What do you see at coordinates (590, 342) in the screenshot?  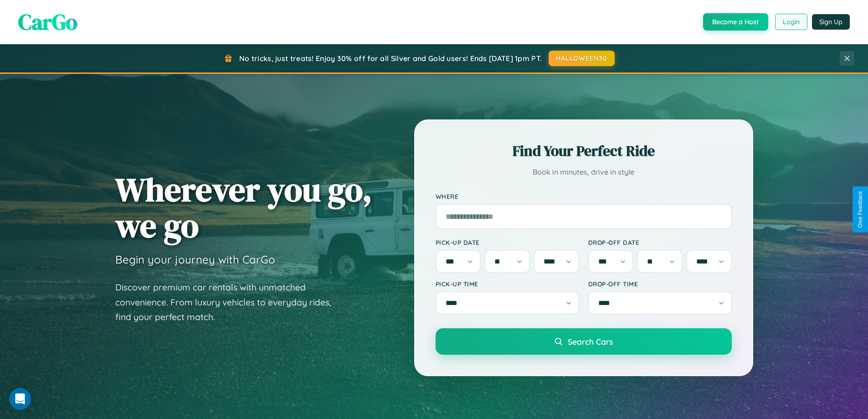 I see `span: Search Cars` at bounding box center [590, 342].